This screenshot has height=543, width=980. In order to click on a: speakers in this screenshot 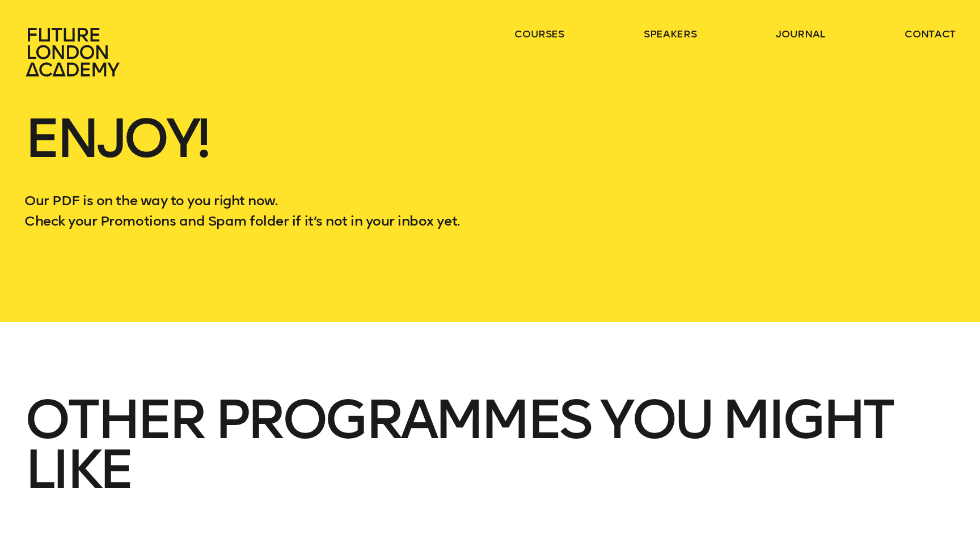, I will do `click(670, 34)`.